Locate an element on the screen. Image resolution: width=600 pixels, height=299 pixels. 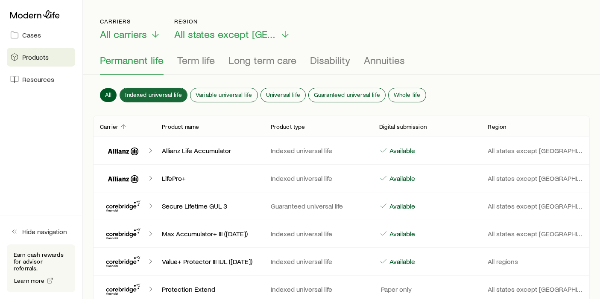
div: Earn cash rewards for advisor referrals.Learn more is located at coordinates (41, 268).